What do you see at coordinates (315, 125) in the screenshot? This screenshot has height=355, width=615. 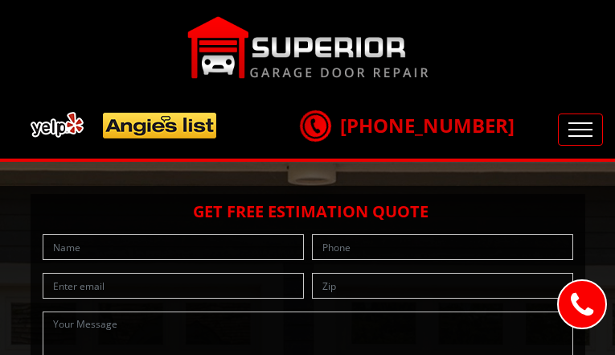 I see `img: call.png` at bounding box center [315, 125].